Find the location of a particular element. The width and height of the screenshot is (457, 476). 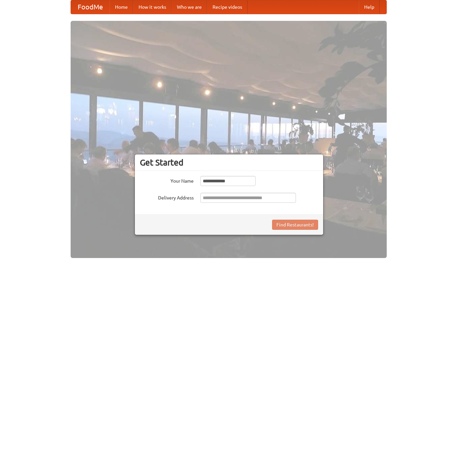

a: Help is located at coordinates (370, 7).